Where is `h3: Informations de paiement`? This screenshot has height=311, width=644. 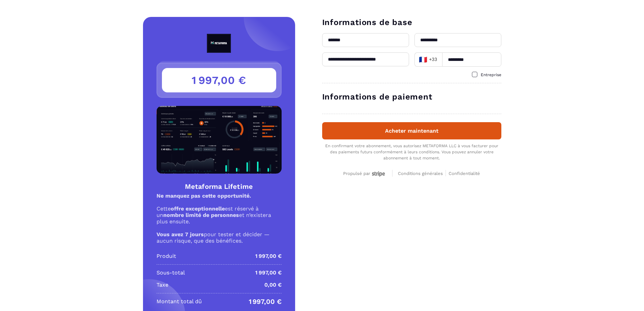 h3: Informations de paiement is located at coordinates (412, 97).